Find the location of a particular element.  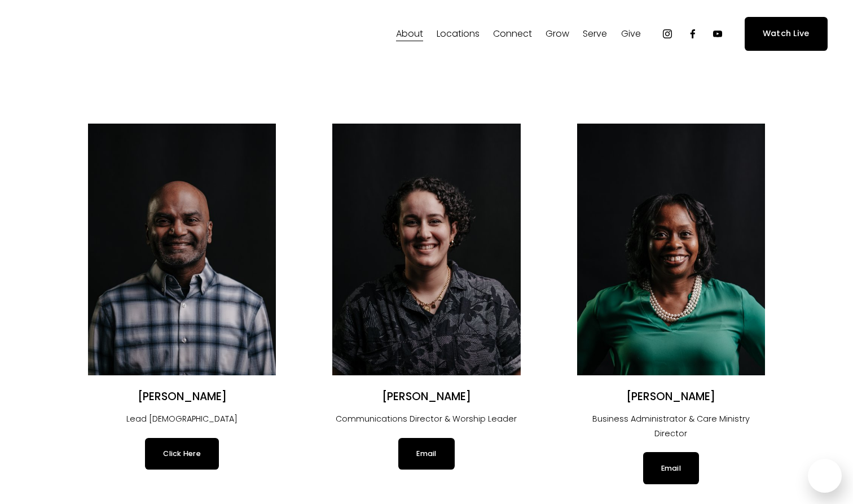

p: Communications Director & Worship Leader is located at coordinates (426, 419).